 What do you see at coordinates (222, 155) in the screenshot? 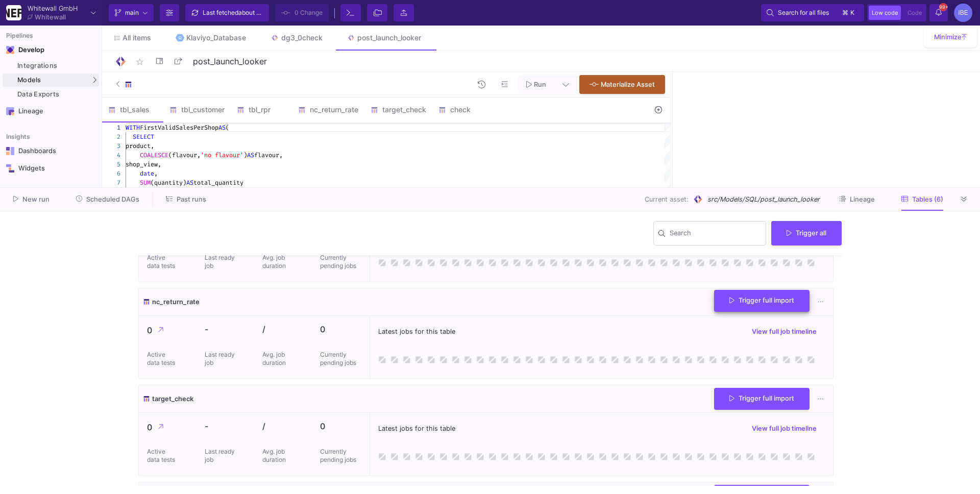
I see `span: 'no flavour'` at bounding box center [222, 155].